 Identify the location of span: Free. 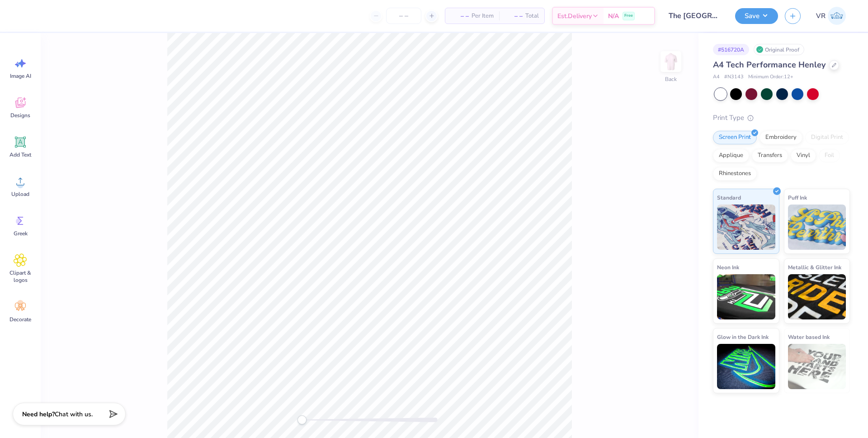
(629, 16).